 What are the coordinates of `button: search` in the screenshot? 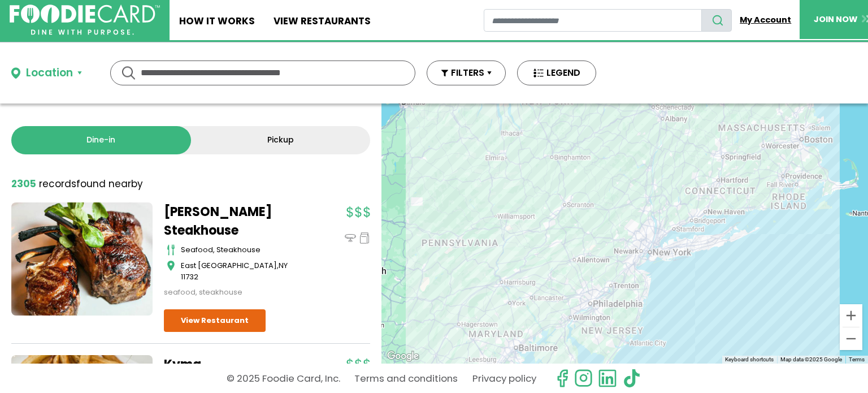 It's located at (716, 20).